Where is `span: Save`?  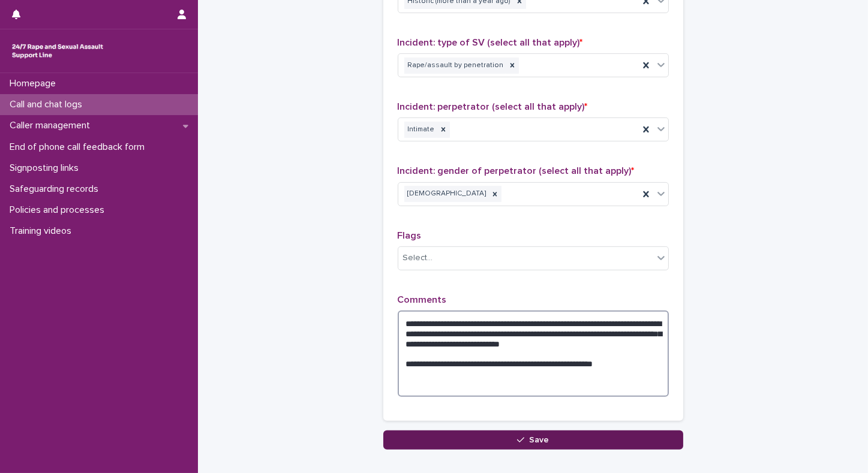 span: Save is located at coordinates (539, 440).